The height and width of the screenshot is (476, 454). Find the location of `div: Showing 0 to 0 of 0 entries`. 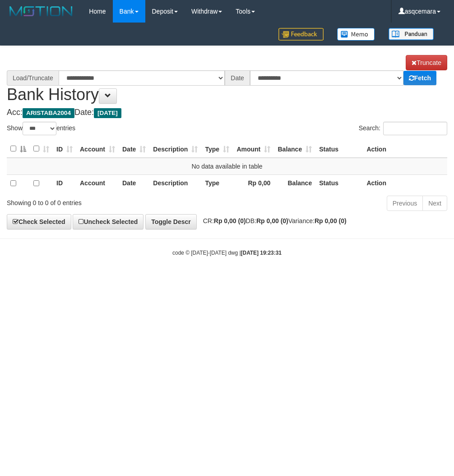

div: Showing 0 to 0 of 0 entries is located at coordinates (94, 201).